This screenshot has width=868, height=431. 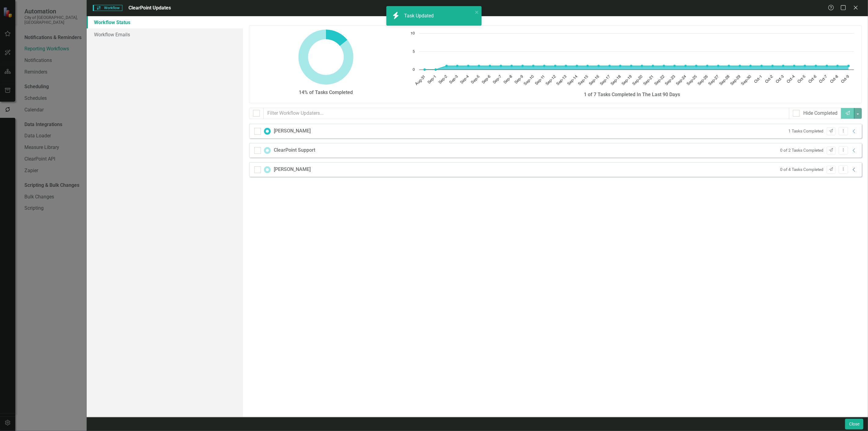 What do you see at coordinates (707, 66) in the screenshot?
I see `path: Sep-26, 1. Tasks Completed.` at bounding box center [707, 66].